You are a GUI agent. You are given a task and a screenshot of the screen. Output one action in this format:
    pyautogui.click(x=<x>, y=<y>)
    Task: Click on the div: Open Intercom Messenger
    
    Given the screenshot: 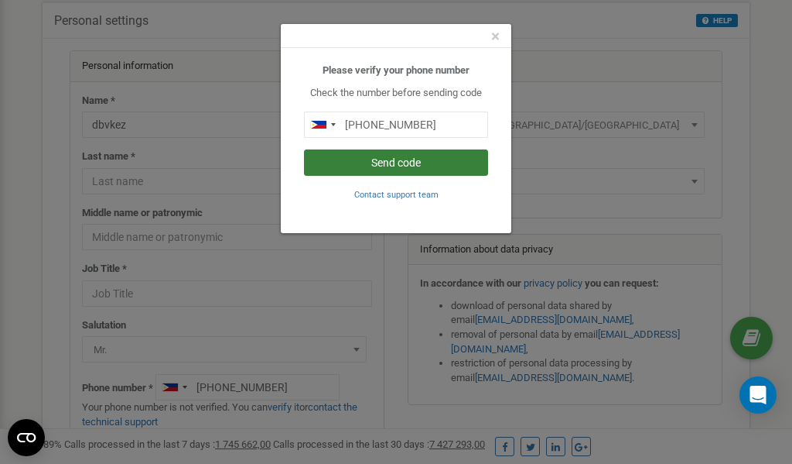 What is the action you would take?
    pyautogui.click(x=758, y=395)
    